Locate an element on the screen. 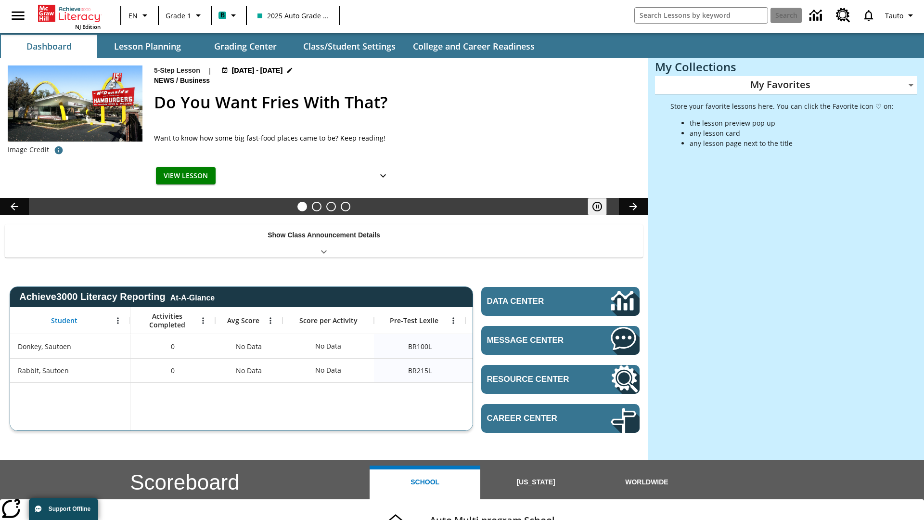 This screenshot has width=924, height=520. img: One of the first McDonald's stores, with the iconic red sign and golden arches. is located at coordinates (75, 103).